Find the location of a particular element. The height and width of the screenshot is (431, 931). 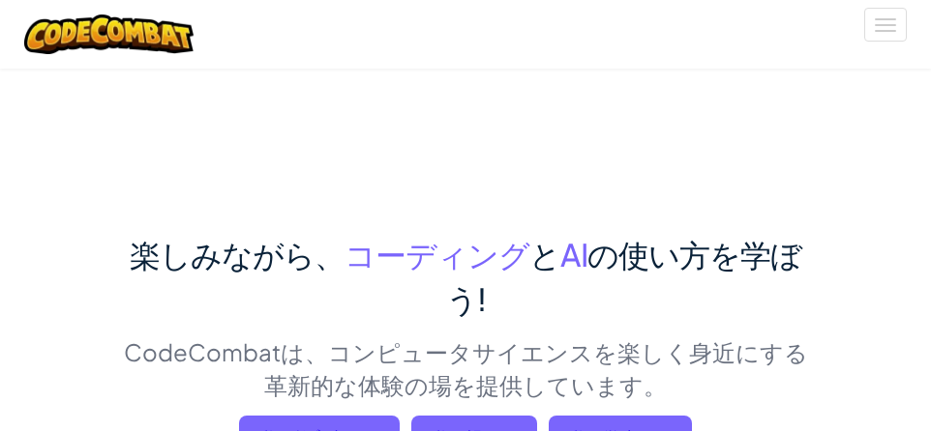

span: AI is located at coordinates (574, 254).